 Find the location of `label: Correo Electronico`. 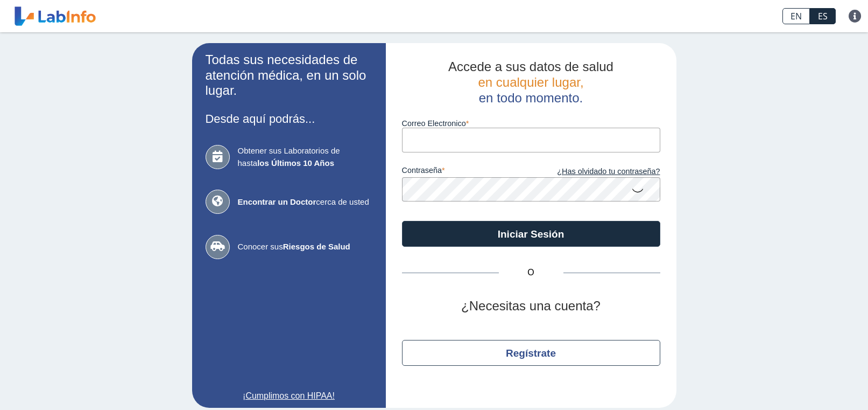

label: Correo Electronico is located at coordinates (531, 123).